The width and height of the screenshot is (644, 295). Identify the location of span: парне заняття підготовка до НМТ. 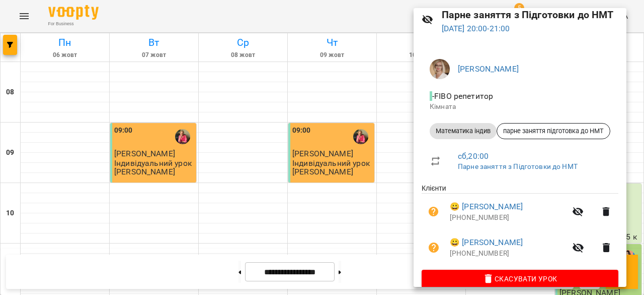
(553, 131).